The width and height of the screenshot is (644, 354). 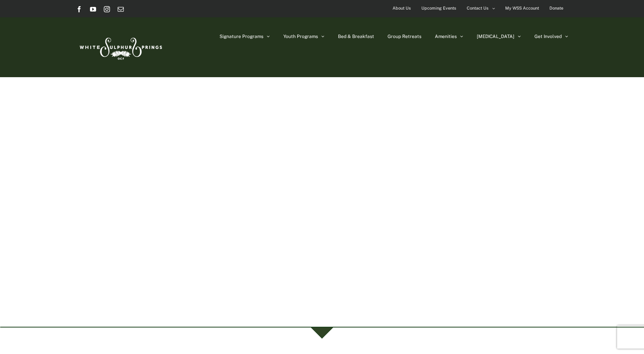 I want to click on a: Youth Programs, so click(x=304, y=37).